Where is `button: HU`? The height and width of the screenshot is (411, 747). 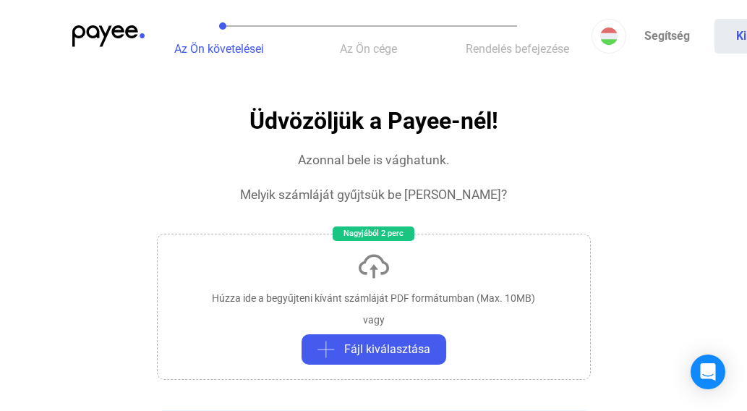
button: HU is located at coordinates (609, 36).